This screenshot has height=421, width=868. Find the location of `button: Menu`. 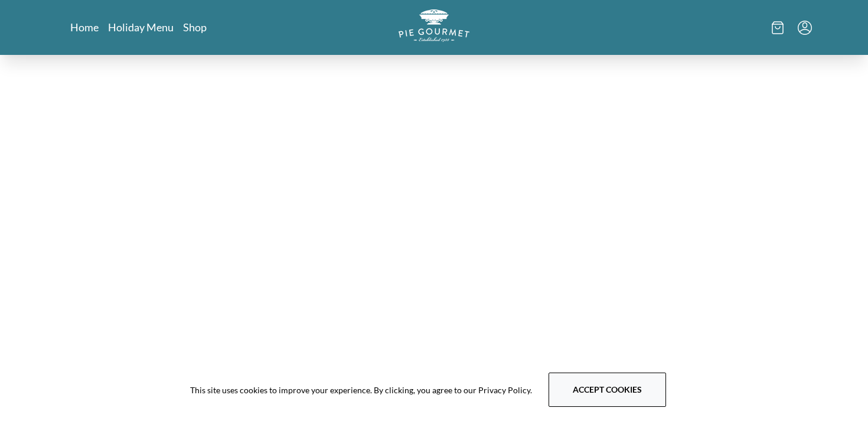

button: Menu is located at coordinates (805, 28).